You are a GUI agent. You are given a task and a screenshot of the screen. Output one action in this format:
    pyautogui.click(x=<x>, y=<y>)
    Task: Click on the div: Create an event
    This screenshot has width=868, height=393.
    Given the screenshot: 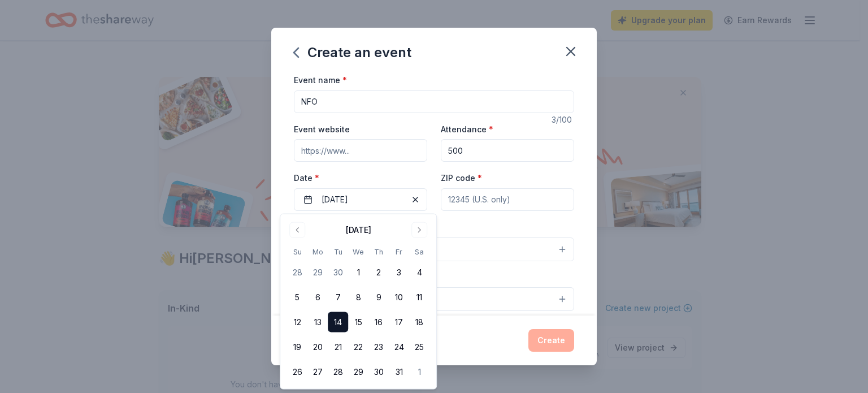 What is the action you would take?
    pyautogui.click(x=353, y=53)
    